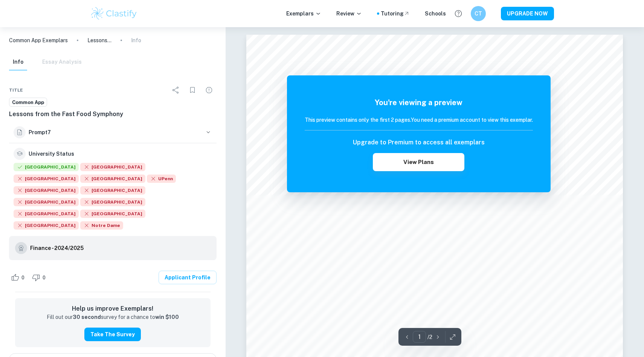  I want to click on a: Tutoring, so click(395, 14).